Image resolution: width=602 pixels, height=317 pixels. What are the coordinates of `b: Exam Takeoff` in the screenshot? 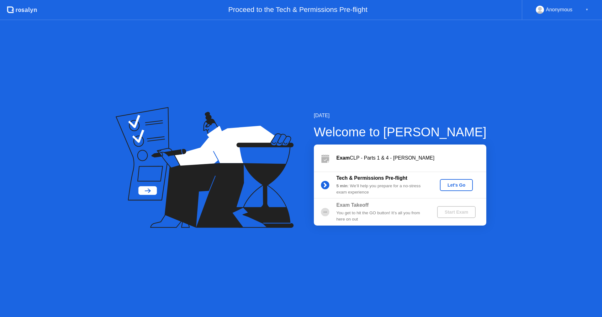 It's located at (353, 205).